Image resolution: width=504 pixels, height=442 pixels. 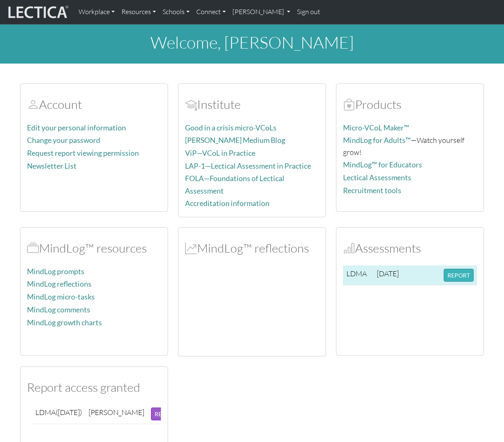 What do you see at coordinates (32, 249) in the screenshot?
I see `span: MindLog™ resources` at bounding box center [32, 249].